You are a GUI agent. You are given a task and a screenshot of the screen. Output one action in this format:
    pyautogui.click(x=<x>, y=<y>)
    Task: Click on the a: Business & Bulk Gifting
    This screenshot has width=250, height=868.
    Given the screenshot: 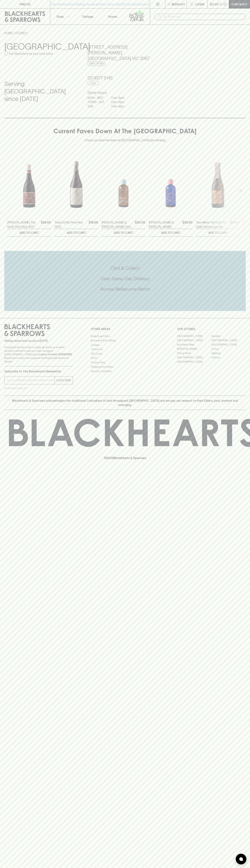 What is the action you would take?
    pyautogui.click(x=125, y=341)
    